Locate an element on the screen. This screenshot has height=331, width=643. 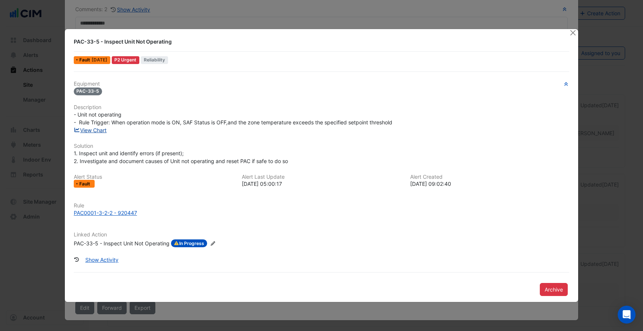
button: Show Activity is located at coordinates (102, 260).